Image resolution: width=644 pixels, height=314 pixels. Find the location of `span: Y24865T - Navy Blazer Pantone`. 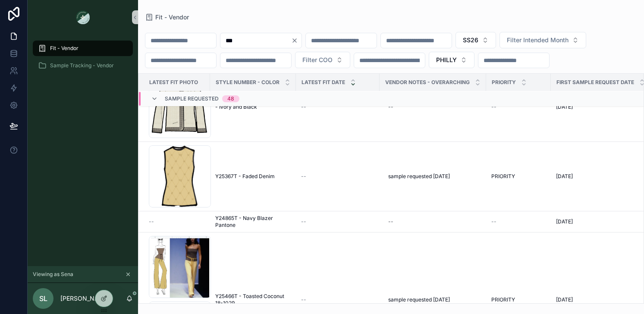

span: Y24865T - Navy Blazer Pantone is located at coordinates (253, 222).